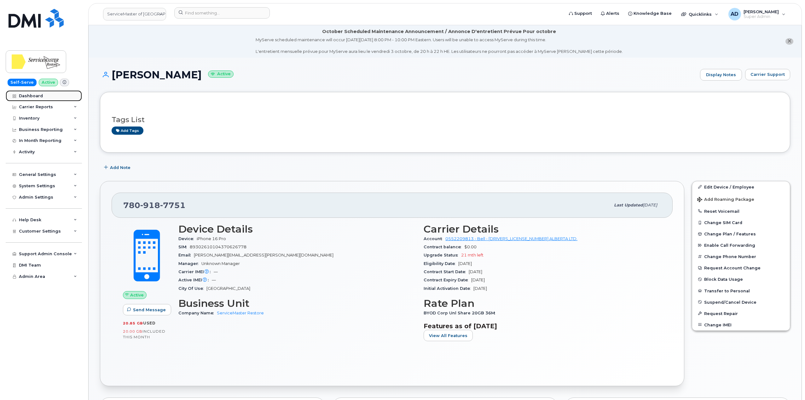 This screenshot has width=805, height=400. Describe the element at coordinates (741, 279) in the screenshot. I see `button: Block Data Usage` at that location.